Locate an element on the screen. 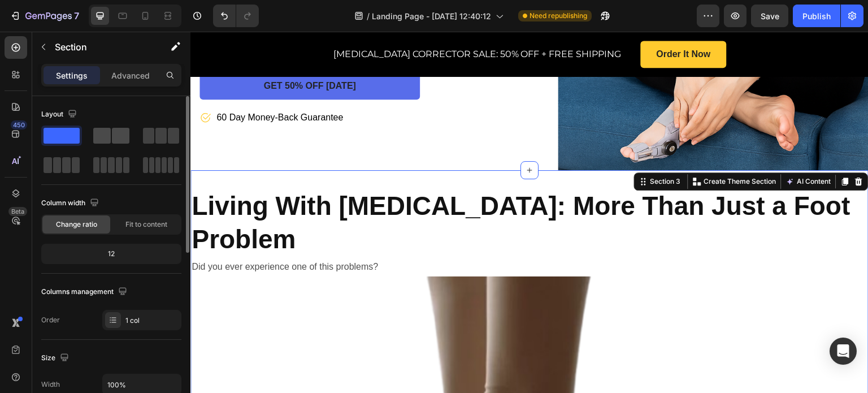 This screenshot has width=868, height=393. p: 7 is located at coordinates (76, 16).